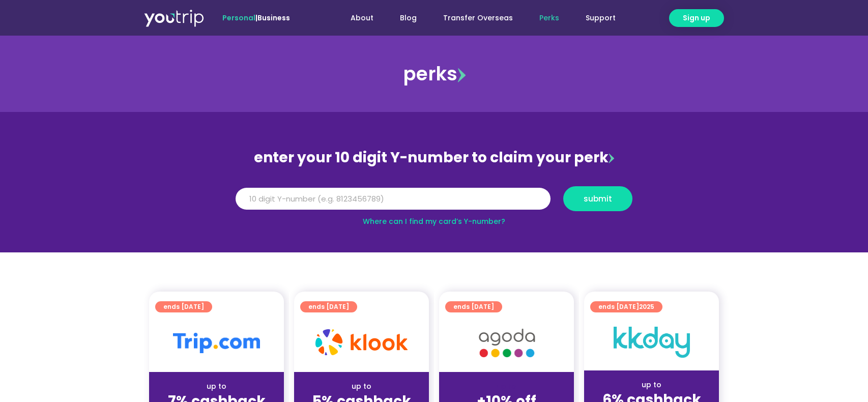 The width and height of the screenshot is (868, 402). What do you see at coordinates (478, 18) in the screenshot?
I see `a: Transfer Overseas` at bounding box center [478, 18].